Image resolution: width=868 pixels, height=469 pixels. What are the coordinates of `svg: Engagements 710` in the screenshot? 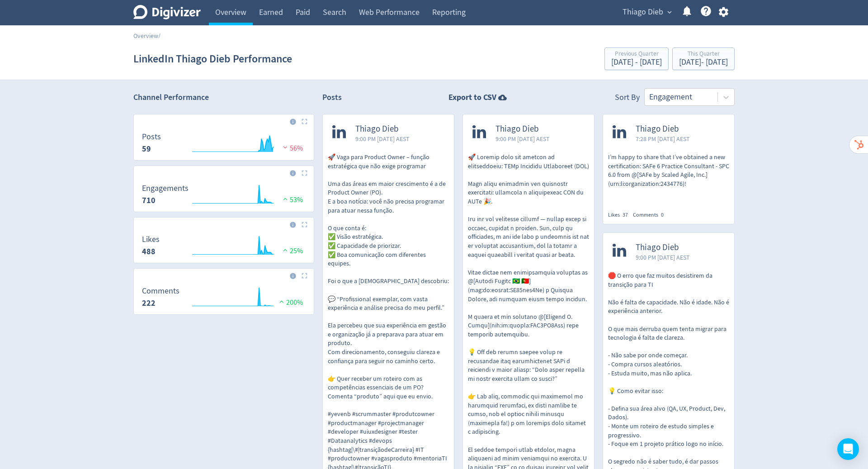 It's located at (224, 196).